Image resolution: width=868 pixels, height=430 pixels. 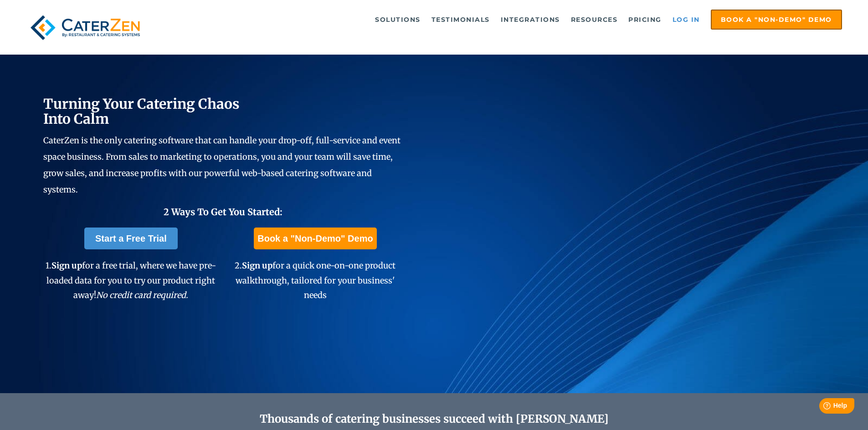 I want to click on a: Integrations, so click(x=531, y=20).